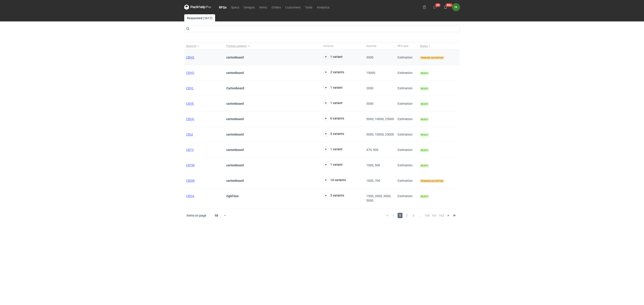  Describe the element at coordinates (199, 18) in the screenshot. I see `a: Requested (1617)` at that location.